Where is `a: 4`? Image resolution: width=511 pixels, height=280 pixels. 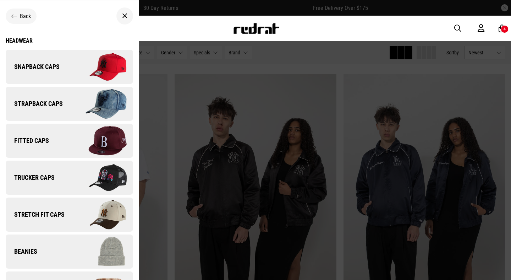
a: 4 is located at coordinates (502, 28).